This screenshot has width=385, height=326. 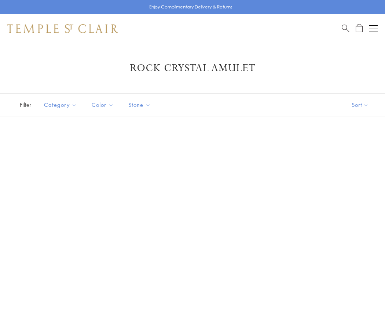 I want to click on a: Search, so click(x=345, y=28).